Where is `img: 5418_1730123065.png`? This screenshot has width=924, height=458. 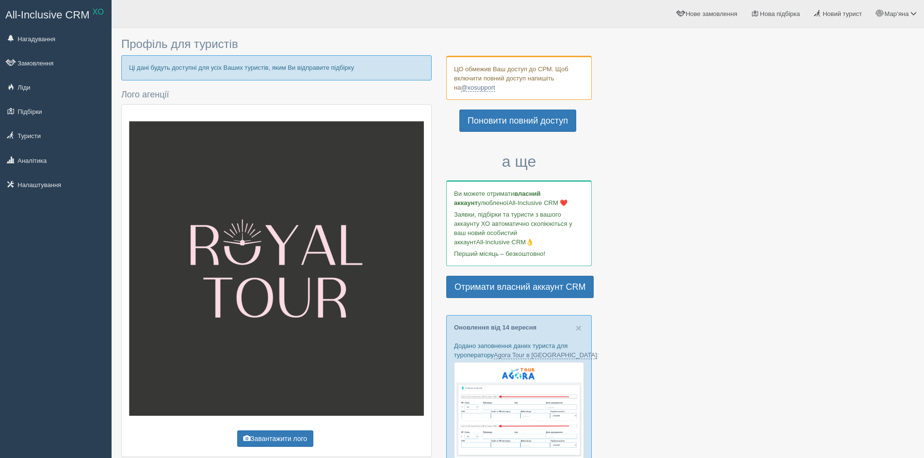 img: 5418_1730123065.png is located at coordinates (276, 269).